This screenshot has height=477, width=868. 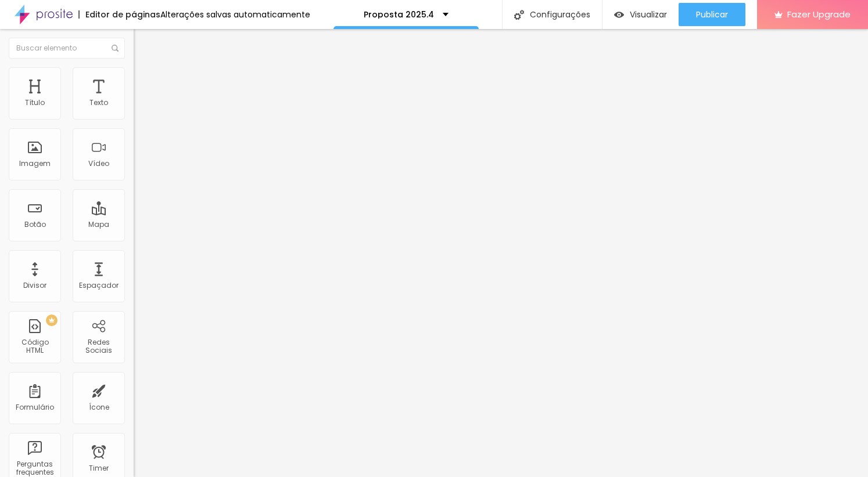 I want to click on div: Imagem, so click(x=35, y=164).